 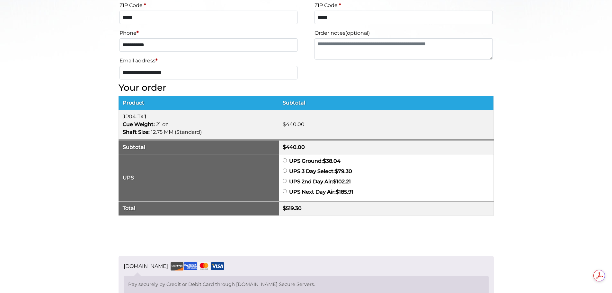 I want to click on p: 21 oz, so click(x=199, y=124).